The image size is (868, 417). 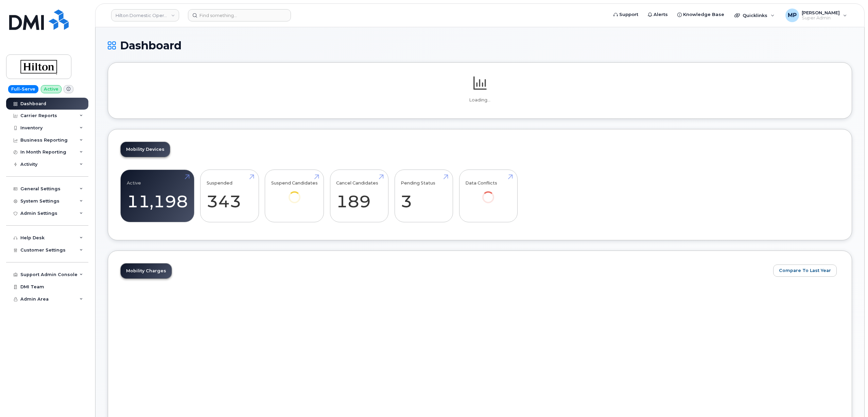 What do you see at coordinates (480, 45) in the screenshot?
I see `h1: Dashboard` at bounding box center [480, 45].